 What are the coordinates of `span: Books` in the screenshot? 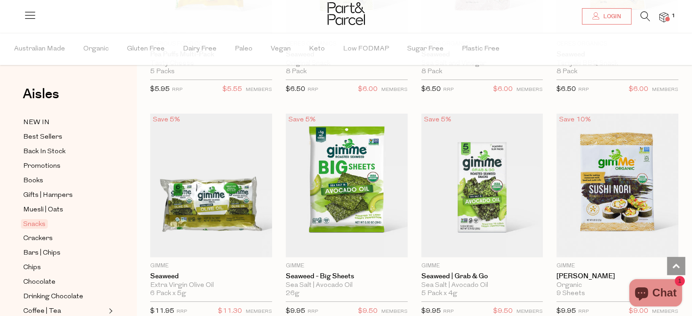 It's located at (33, 181).